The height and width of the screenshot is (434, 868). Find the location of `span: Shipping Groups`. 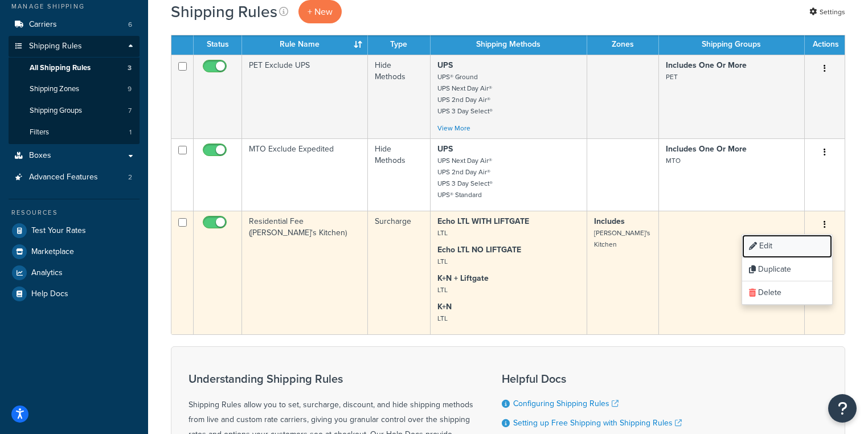

span: Shipping Groups is located at coordinates (56, 111).